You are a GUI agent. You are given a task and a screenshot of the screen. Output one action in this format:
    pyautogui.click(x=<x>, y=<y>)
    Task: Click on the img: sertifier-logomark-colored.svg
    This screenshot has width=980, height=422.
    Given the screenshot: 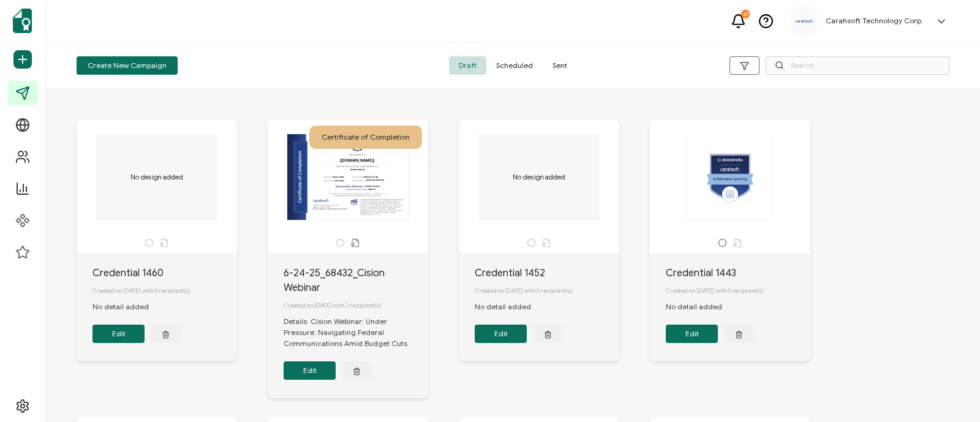 What is the action you would take?
    pyautogui.click(x=22, y=21)
    